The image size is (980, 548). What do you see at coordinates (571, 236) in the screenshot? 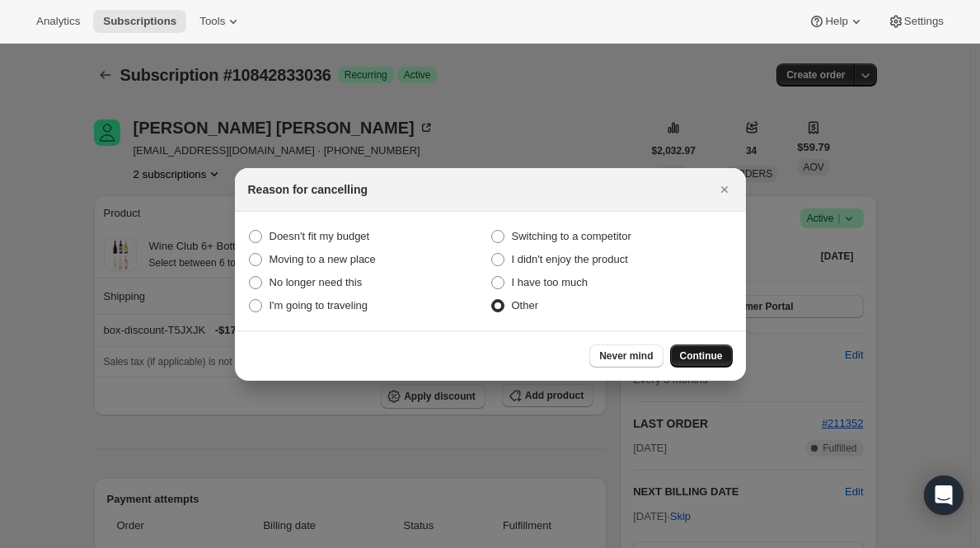
I see `span: Switching to a competitor` at bounding box center [571, 236].